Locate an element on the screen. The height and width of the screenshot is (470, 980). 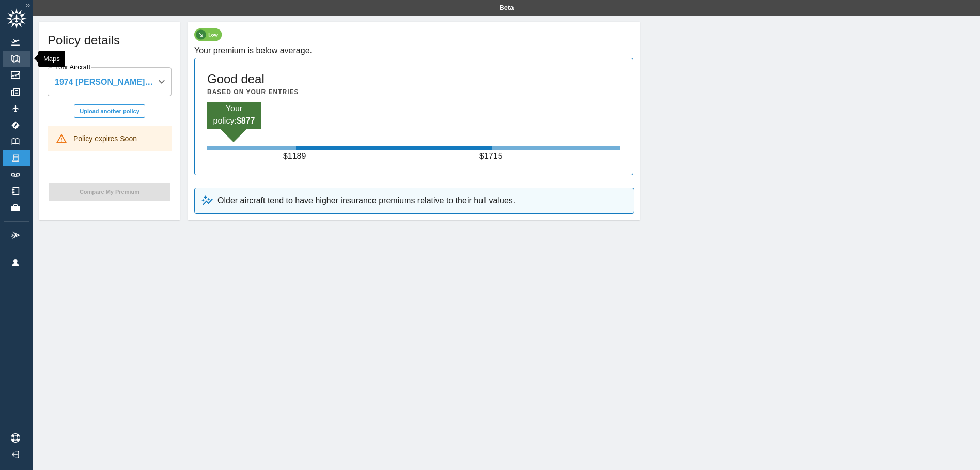
p: Your policy: is located at coordinates (234, 115).